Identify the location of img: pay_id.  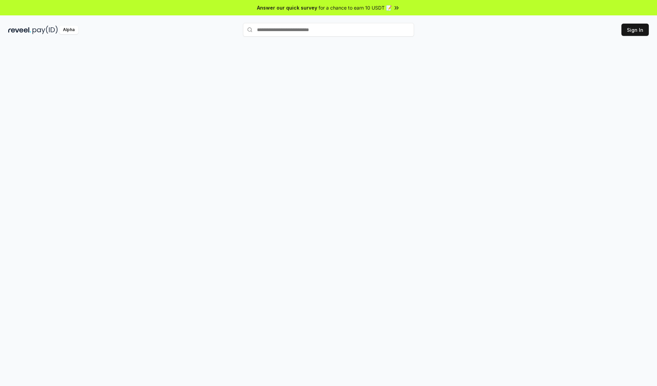
(45, 30).